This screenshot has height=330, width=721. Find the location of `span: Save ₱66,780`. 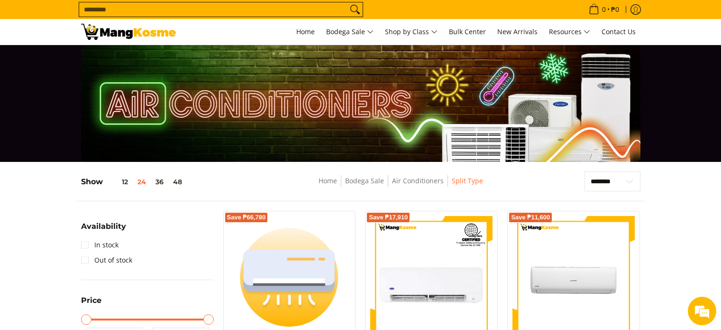

span: Save ₱66,780 is located at coordinates (247, 217).